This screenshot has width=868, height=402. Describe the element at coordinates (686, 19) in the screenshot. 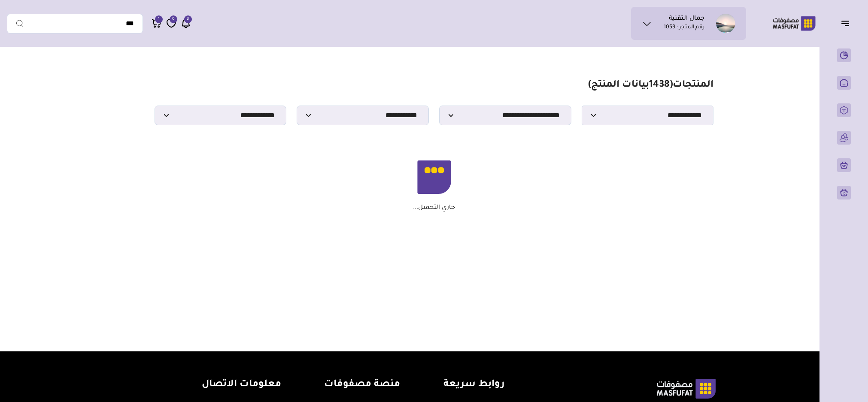

I see `h1: جمال التقنية` at that location.